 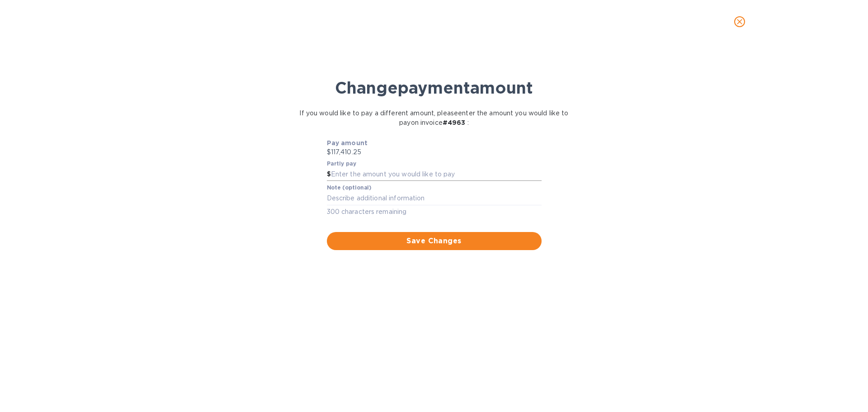 What do you see at coordinates (434, 211) in the screenshot?
I see `p: 300 characters remaining` at bounding box center [434, 211].